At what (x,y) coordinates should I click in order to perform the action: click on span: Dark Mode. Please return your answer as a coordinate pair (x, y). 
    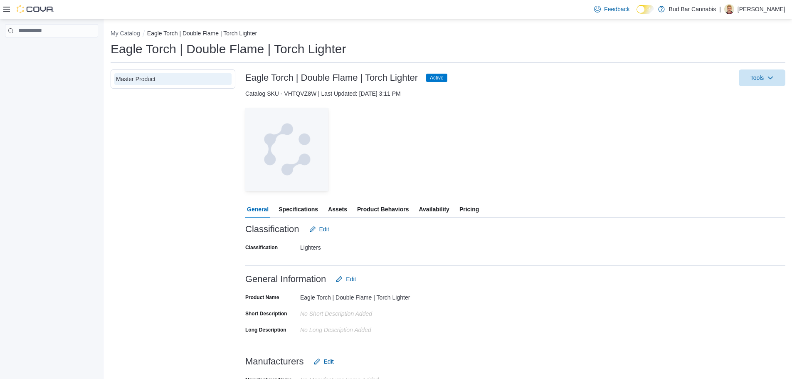
    Looking at the image, I should click on (637, 14).